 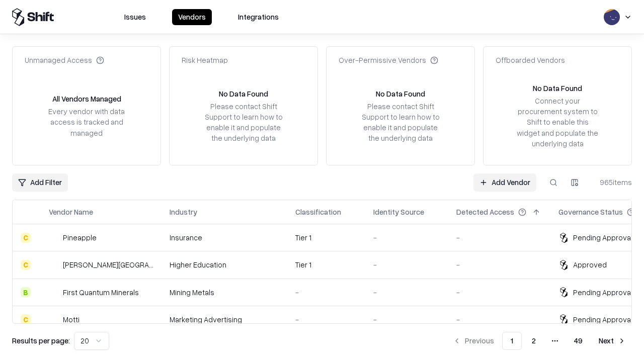 I want to click on div: First Quantum Minerals, so click(x=101, y=292).